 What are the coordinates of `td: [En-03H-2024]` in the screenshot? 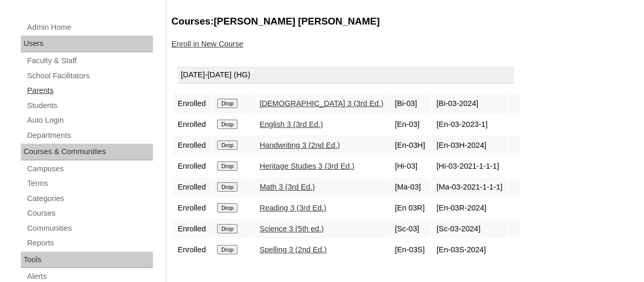 It's located at (470, 145).